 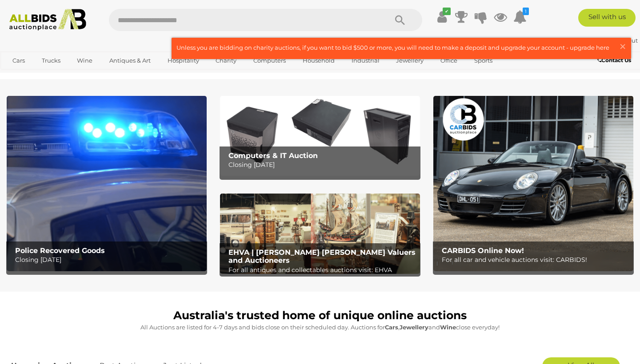 I want to click on strong: bids97, so click(x=595, y=40).